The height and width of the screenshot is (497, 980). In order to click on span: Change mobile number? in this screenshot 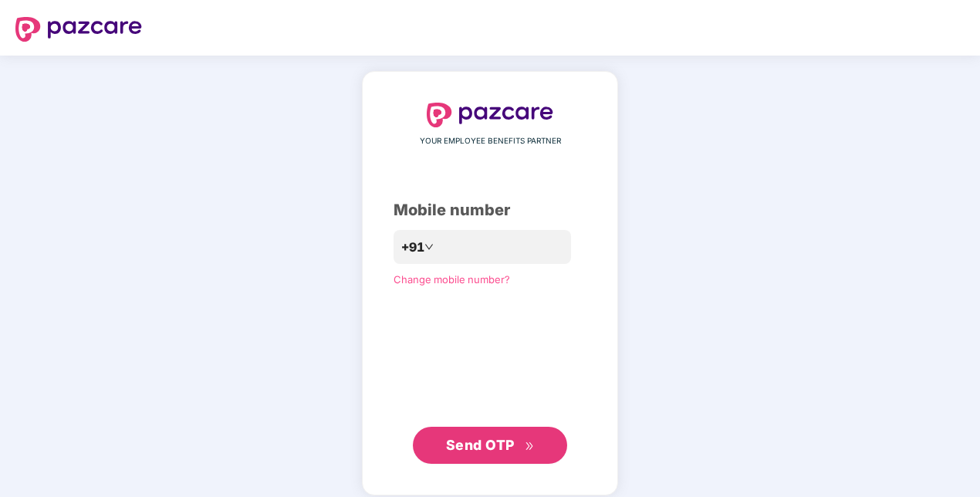, I will do `click(451, 279)`.